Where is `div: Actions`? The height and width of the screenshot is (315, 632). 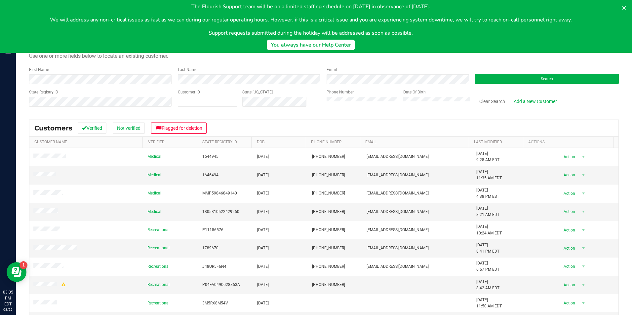 div: Actions is located at coordinates (569, 142).